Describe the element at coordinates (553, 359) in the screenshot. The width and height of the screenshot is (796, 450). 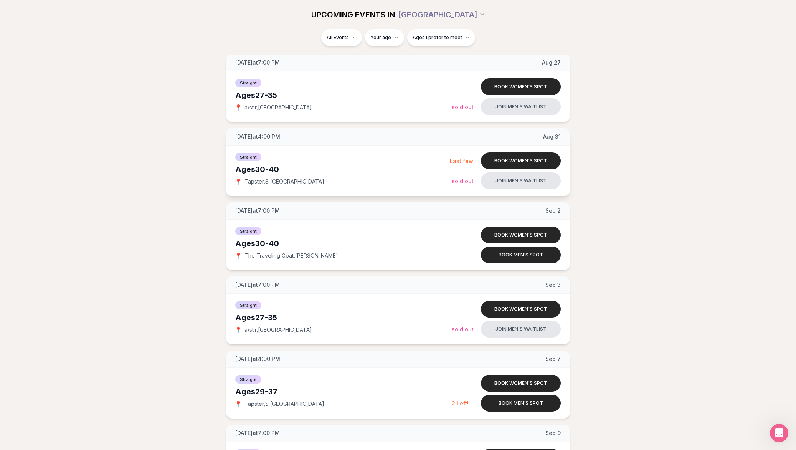
I see `span: Sep 7` at that location.